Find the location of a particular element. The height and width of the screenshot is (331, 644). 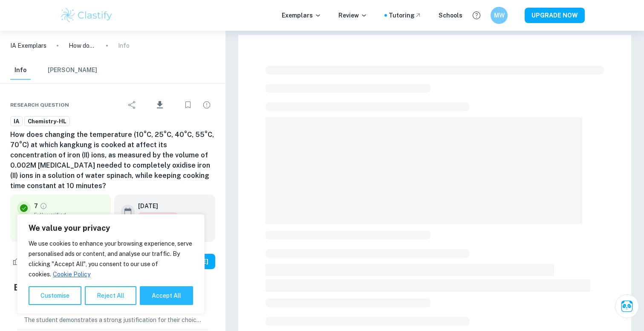

p: How does changing the temperature (10°C, 25°C, 40°C, 55°C, 70°C) at which kangkung is cooked at a... is located at coordinates (82, 46).